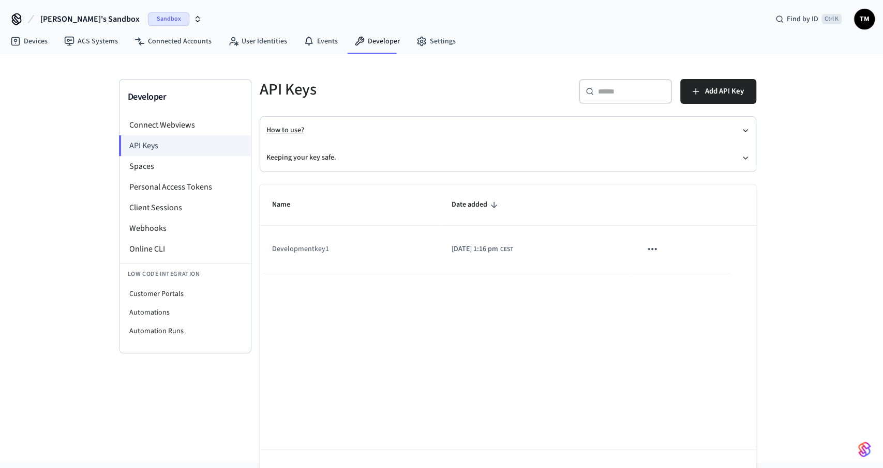 The height and width of the screenshot is (468, 883). Describe the element at coordinates (185, 274) in the screenshot. I see `li: Low Code Integration` at that location.